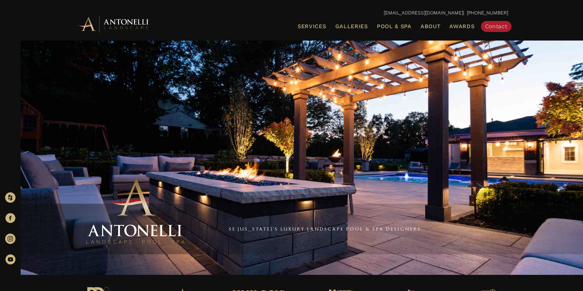 The image size is (583, 291). What do you see at coordinates (312, 26) in the screenshot?
I see `span: Services` at bounding box center [312, 26].